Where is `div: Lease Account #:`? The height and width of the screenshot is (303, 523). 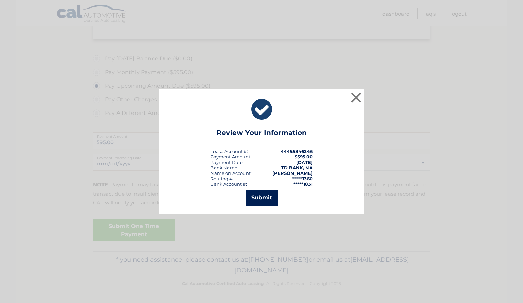 div: Lease Account #: is located at coordinates (229, 151).